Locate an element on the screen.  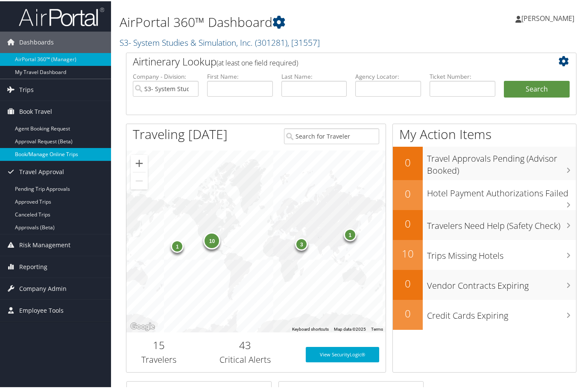
a: 0Vendor Contracts Expiring is located at coordinates (484, 284).